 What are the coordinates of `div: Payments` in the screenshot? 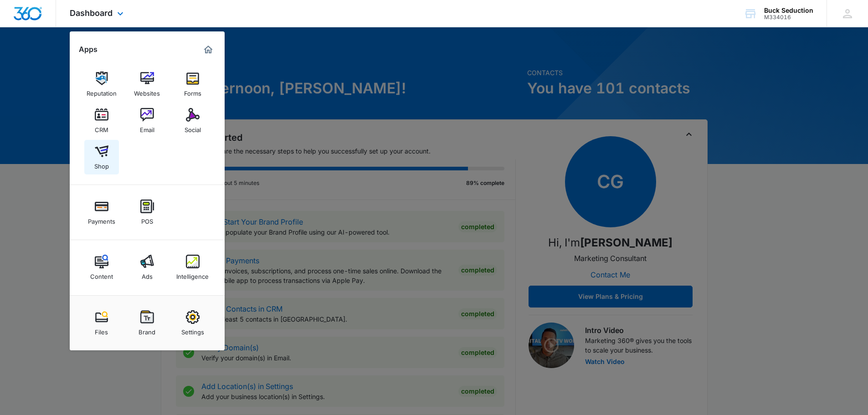 It's located at (102, 219).